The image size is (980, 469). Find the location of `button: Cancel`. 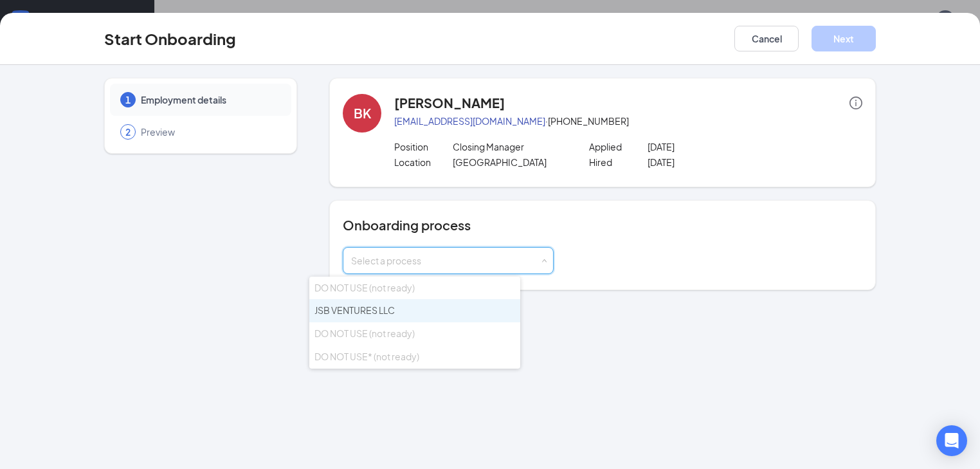

button: Cancel is located at coordinates (767, 39).